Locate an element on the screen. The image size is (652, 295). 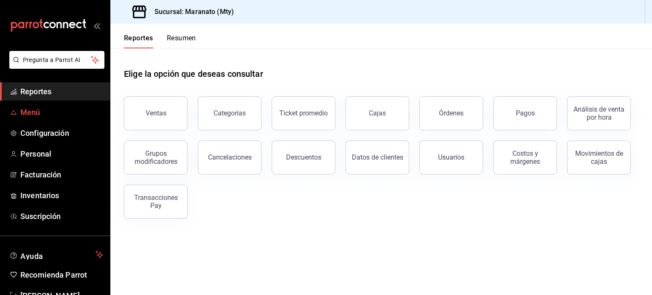
button: Movimientos de cajas is located at coordinates (599, 158).